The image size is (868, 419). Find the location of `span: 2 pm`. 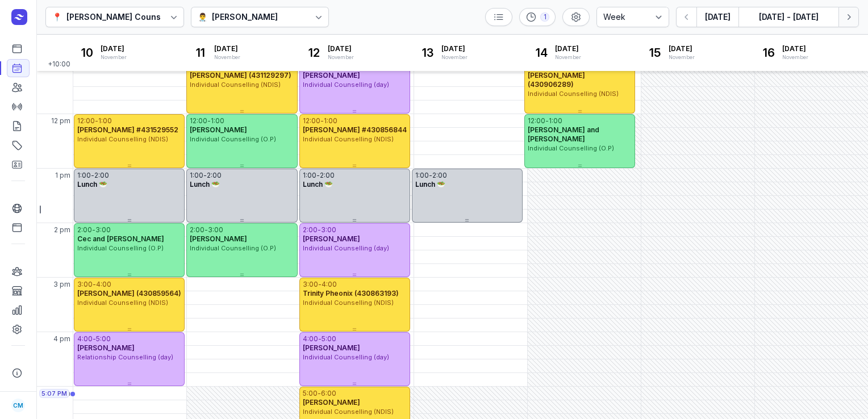

span: 2 pm is located at coordinates (62, 230).